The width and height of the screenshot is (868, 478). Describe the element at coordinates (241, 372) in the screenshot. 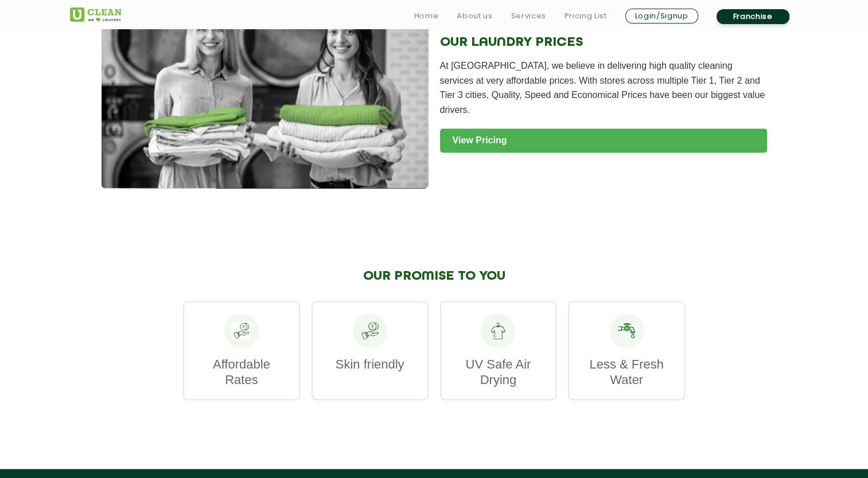

I see `p: Affordable Rates` at that location.